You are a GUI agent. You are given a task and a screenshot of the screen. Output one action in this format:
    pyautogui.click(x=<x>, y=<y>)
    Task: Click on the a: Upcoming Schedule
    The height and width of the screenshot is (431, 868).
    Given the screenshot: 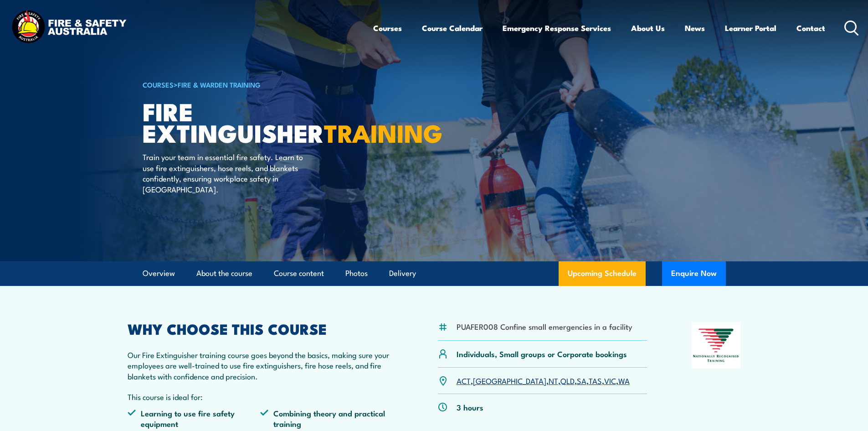 What is the action you would take?
    pyautogui.click(x=602, y=274)
    